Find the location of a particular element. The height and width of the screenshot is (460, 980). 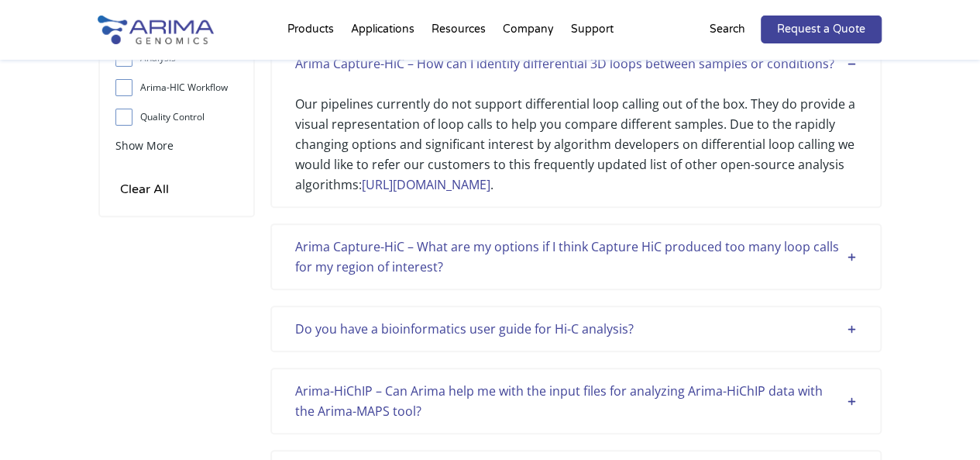

span: Show More is located at coordinates (144, 145).